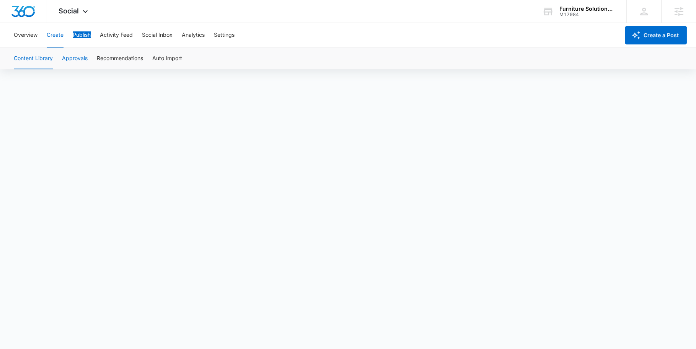  Describe the element at coordinates (167, 59) in the screenshot. I see `button: Auto Import` at that location.